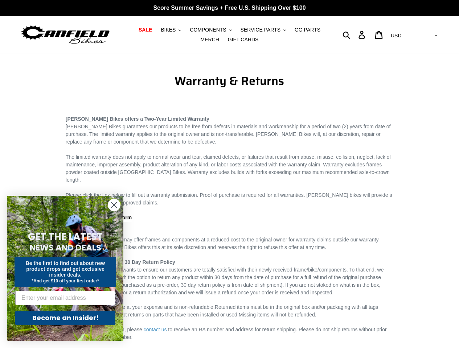 The width and height of the screenshot is (459, 348). I want to click on span: Missing items will not be refunded., so click(277, 315).